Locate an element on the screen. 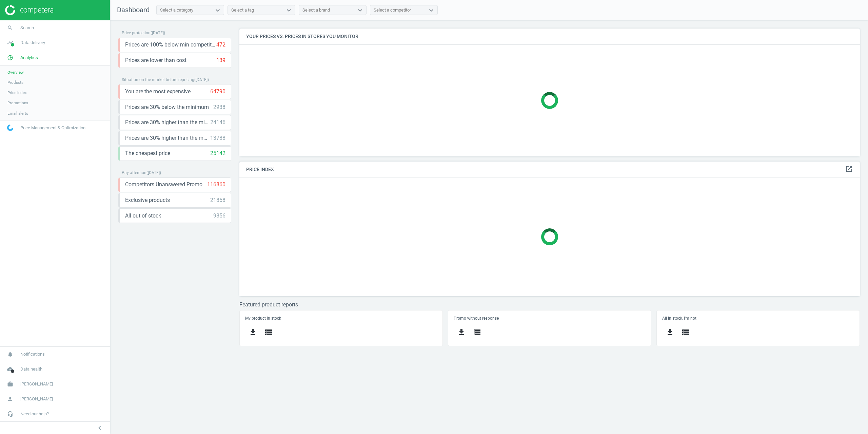 The image size is (868, 434). div: 13788 is located at coordinates (218, 138).